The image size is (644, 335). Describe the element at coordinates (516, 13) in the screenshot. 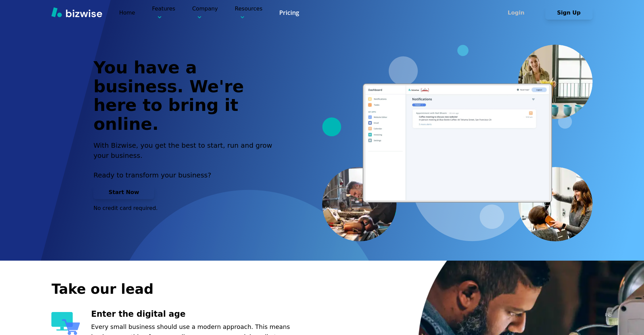

I see `button: Login` at that location.